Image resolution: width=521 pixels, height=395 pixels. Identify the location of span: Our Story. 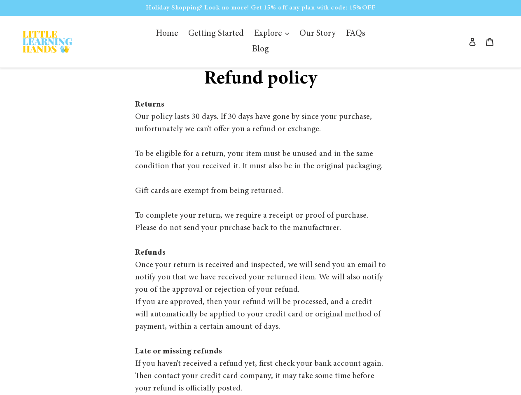
(318, 34).